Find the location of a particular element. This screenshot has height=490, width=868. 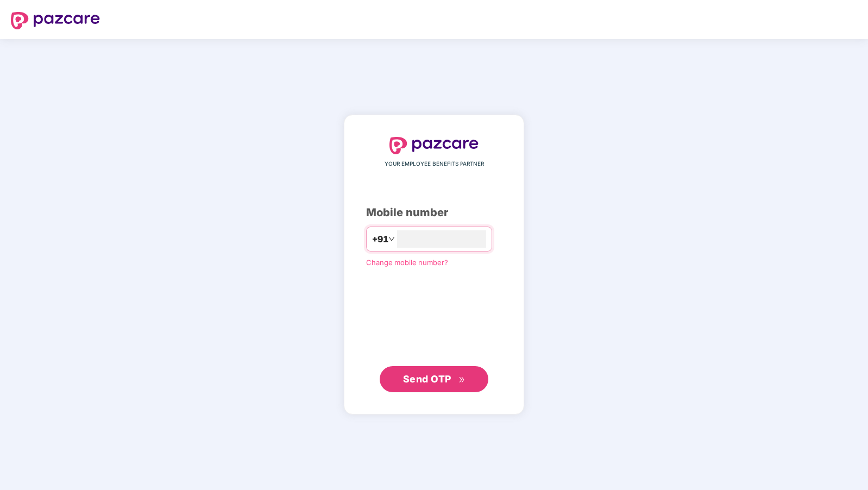

span: Send OTP is located at coordinates (427, 379).